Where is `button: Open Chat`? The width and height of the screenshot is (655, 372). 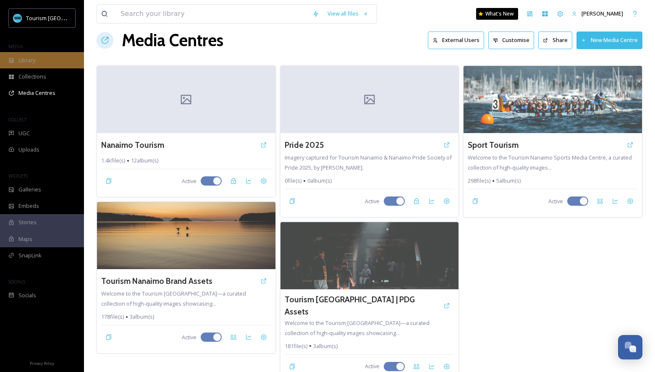 button: Open Chat is located at coordinates (630, 347).